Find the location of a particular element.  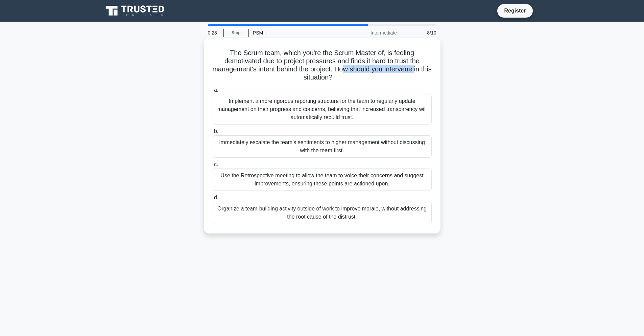

div: 0:28 is located at coordinates (213, 33).